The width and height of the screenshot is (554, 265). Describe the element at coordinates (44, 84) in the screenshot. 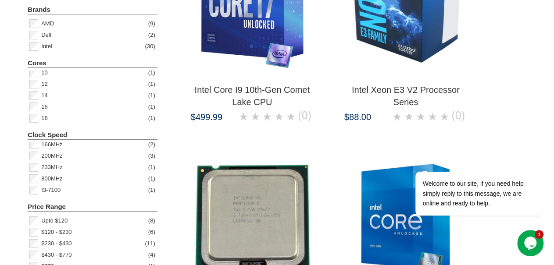

I see `label: 12` at that location.